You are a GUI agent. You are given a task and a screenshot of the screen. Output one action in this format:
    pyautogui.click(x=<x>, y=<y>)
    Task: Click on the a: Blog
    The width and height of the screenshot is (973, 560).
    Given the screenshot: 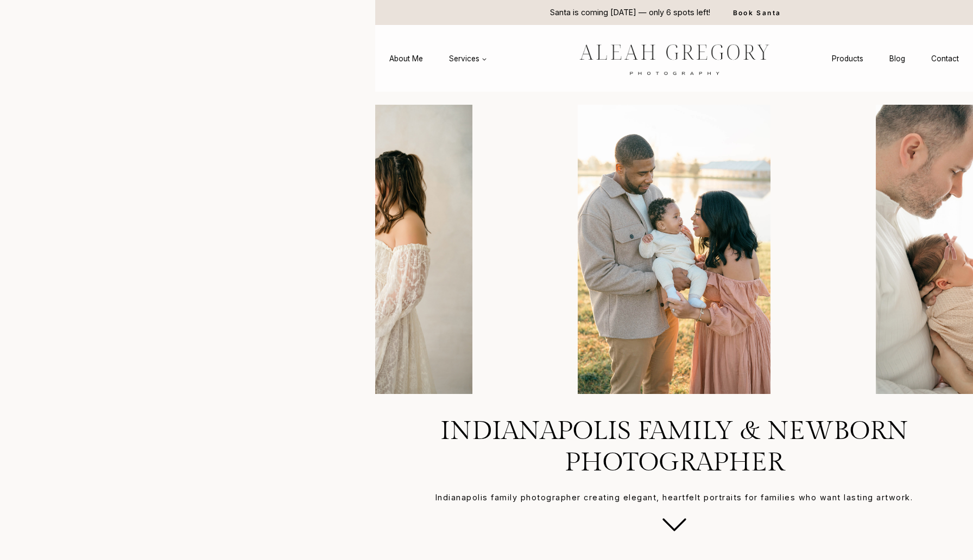 What is the action you would take?
    pyautogui.click(x=897, y=59)
    